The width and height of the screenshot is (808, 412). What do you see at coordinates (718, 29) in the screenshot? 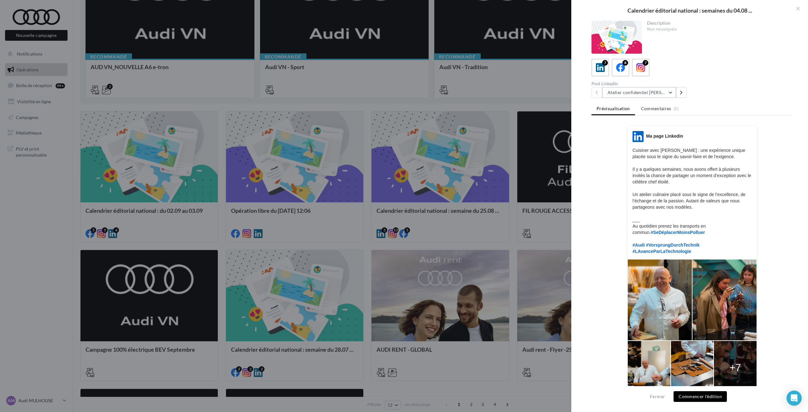
I see `div: Non renseignée` at bounding box center [718, 29].